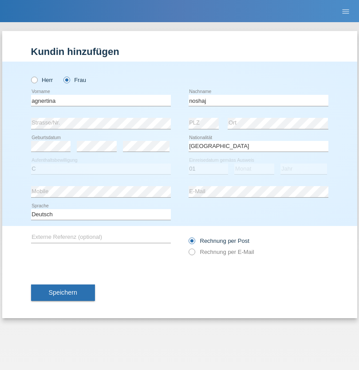 This screenshot has height=370, width=359. I want to click on label: Frau, so click(75, 80).